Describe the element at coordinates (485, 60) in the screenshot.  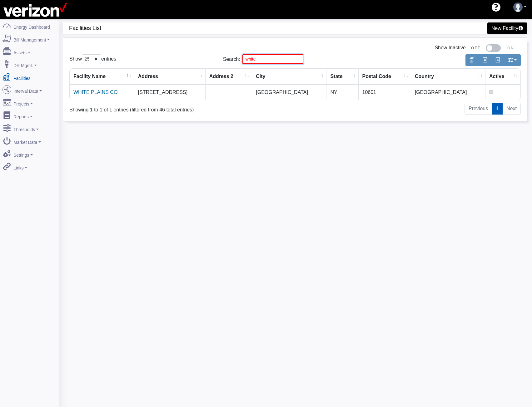
I see `button: Export to Excel` at that location.